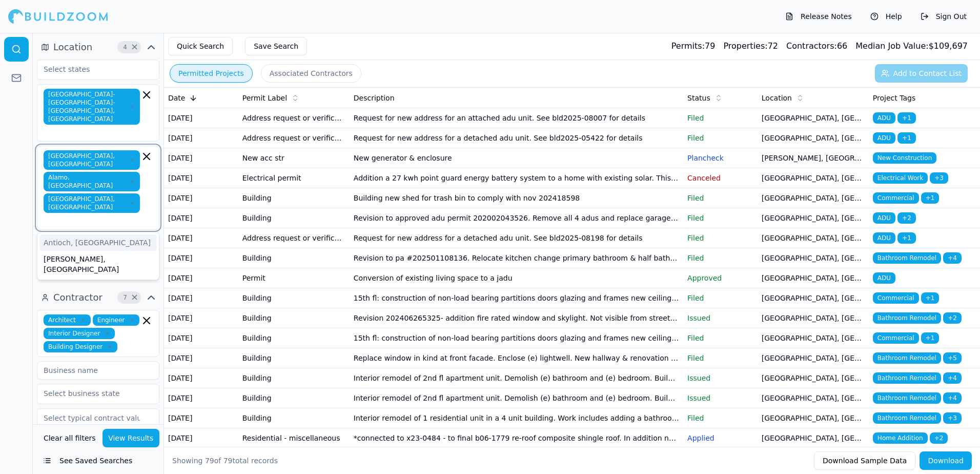 Image resolution: width=980 pixels, height=474 pixels. What do you see at coordinates (516, 178) in the screenshot?
I see `td: Addition a 27 kwh point guard energy battery system to a home with existing solar. This permit ap...` at bounding box center [516, 178].